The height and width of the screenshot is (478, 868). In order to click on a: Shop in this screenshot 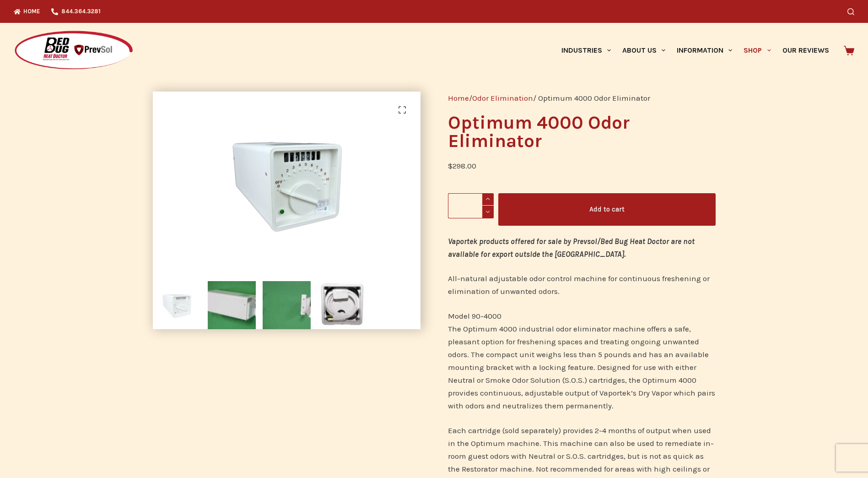, I will do `click(757, 50)`.